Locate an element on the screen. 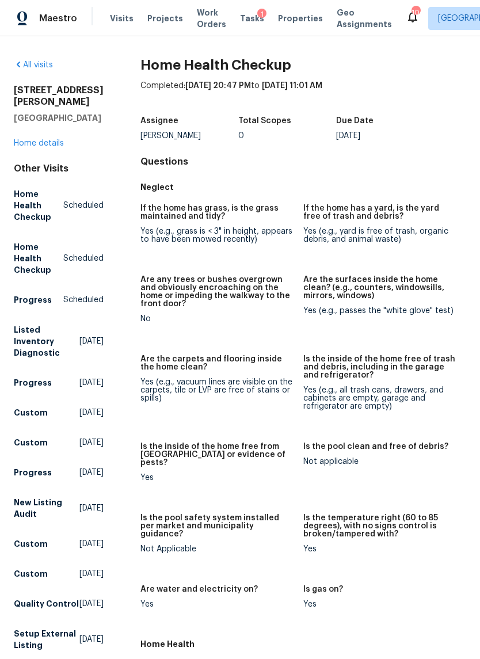 The image size is (480, 659). div: Yes (e.g., yard is free of trash, organic debris, and animal waste) is located at coordinates (380, 235).